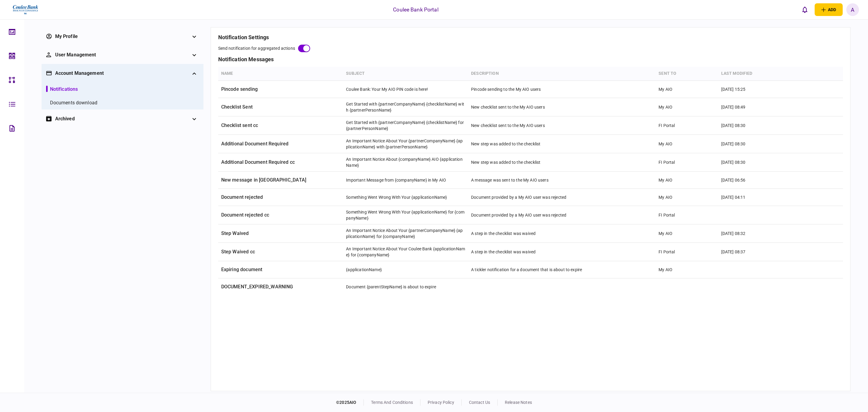  Describe the element at coordinates (392, 403) in the screenshot. I see `a: terms and conditions` at that location.